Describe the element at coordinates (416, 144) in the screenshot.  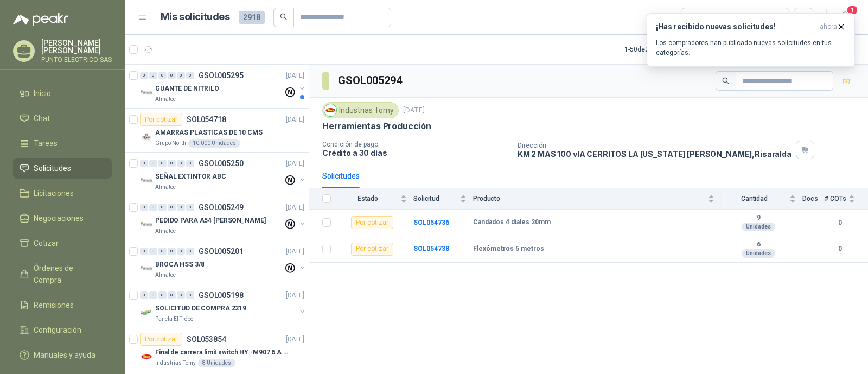
I see `p: Condición de pago` at that location.